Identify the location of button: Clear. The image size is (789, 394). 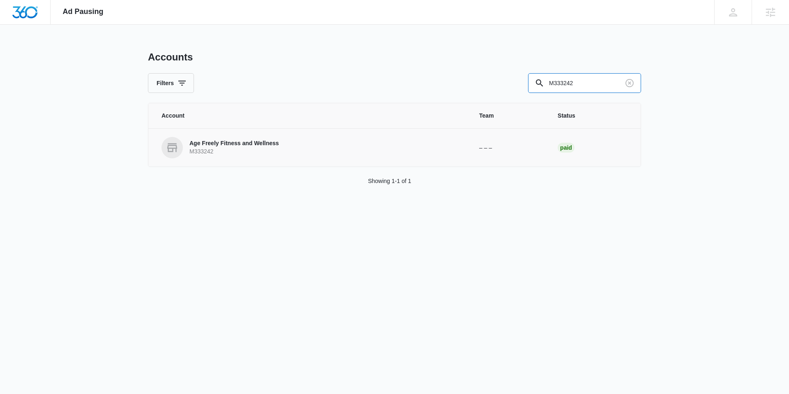
(629, 83).